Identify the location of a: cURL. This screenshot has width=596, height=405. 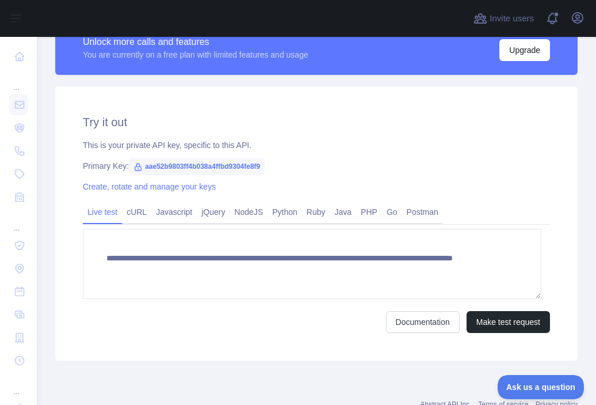
(136, 212).